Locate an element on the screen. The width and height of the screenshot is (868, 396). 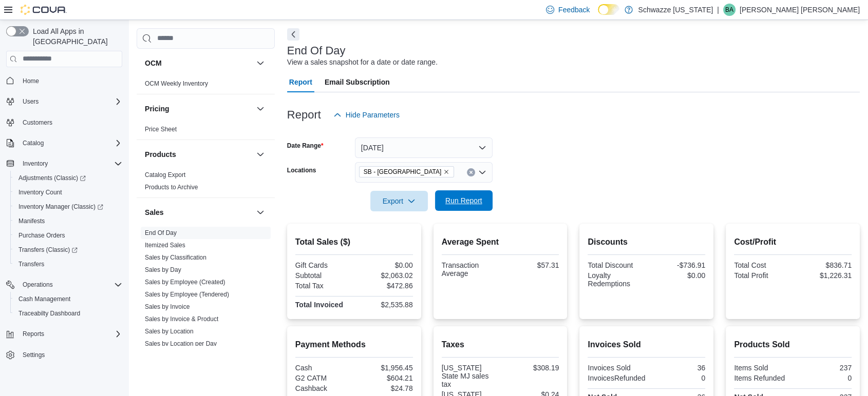
div: Subtotal is located at coordinates (323, 276).